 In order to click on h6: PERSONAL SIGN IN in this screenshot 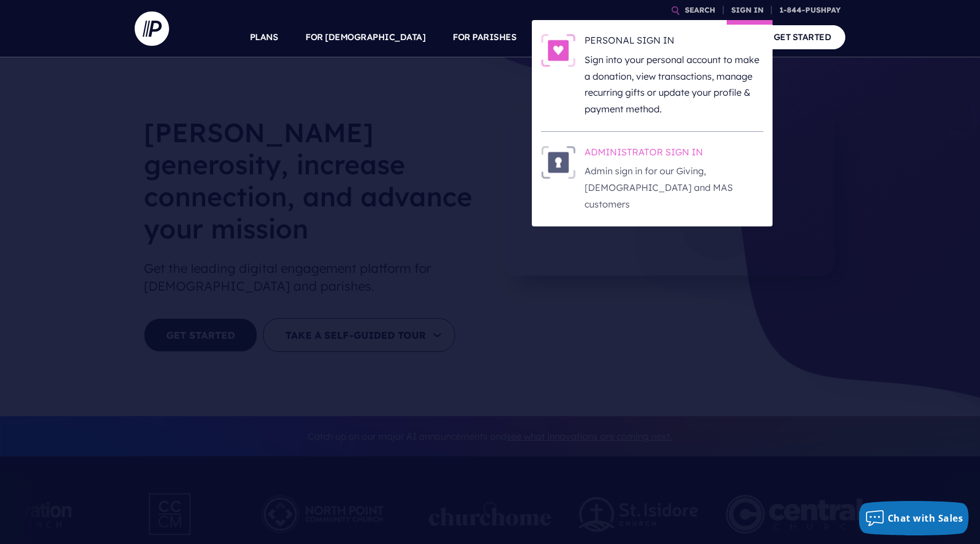, I will do `click(674, 43)`.